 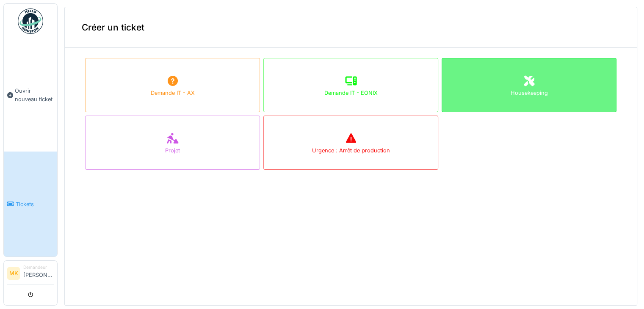 What do you see at coordinates (34, 204) in the screenshot?
I see `span: Tickets` at bounding box center [34, 204].